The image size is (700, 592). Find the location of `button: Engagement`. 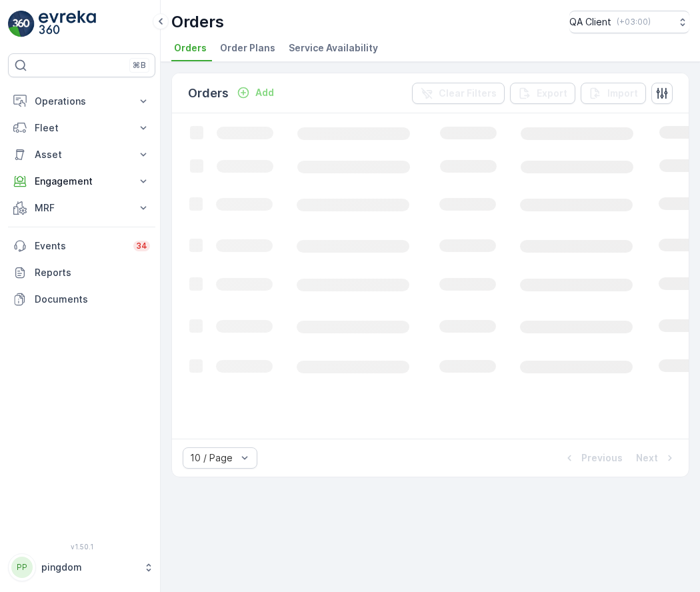

button: Engagement is located at coordinates (81, 181).